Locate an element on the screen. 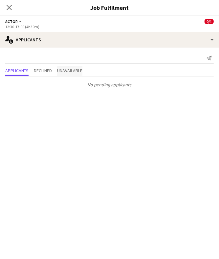 This screenshot has height=259, width=219. span: 0/1 is located at coordinates (209, 21).